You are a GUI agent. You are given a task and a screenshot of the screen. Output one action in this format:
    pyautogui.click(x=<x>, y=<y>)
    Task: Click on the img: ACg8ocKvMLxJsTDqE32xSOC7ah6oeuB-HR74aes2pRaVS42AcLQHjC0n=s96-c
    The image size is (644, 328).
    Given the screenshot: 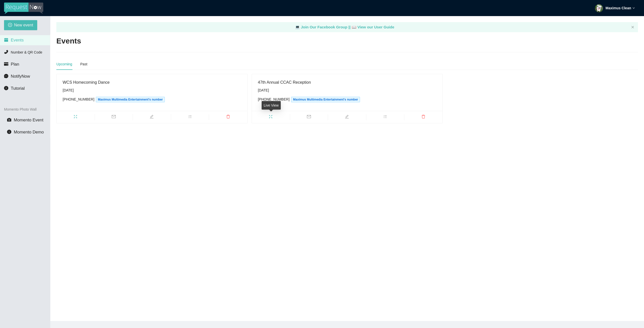 What is the action you would take?
    pyautogui.click(x=599, y=8)
    